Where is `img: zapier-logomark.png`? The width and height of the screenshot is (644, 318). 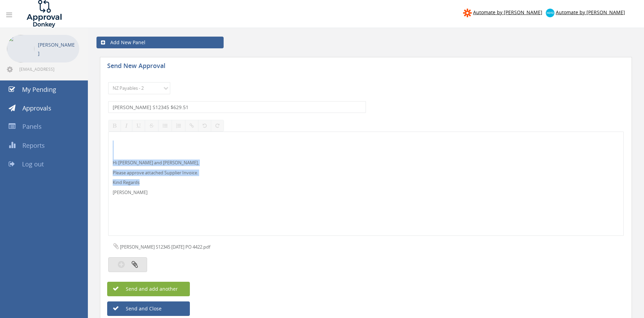
img: zapier-logomark.png is located at coordinates (467, 13).